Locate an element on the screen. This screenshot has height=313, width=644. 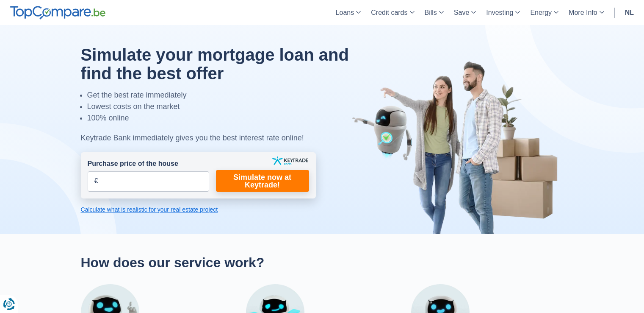
font: More Info is located at coordinates (583, 12).